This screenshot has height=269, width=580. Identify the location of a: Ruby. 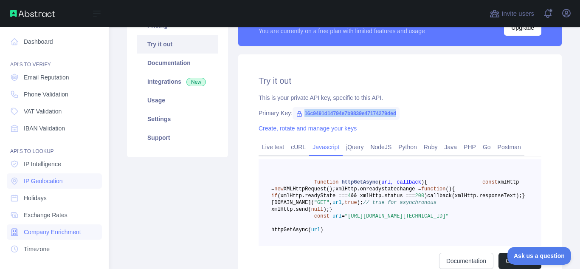
(431, 147).